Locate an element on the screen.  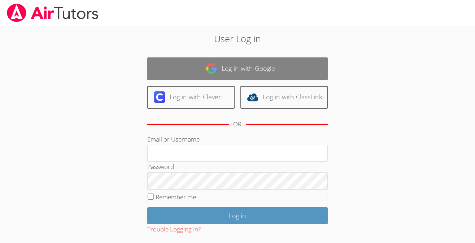
div: OR is located at coordinates (237, 124).